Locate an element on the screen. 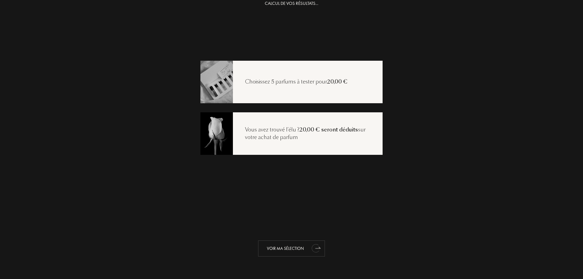 Image resolution: width=583 pixels, height=279 pixels. div: Voir ma sélection is located at coordinates (292, 248).